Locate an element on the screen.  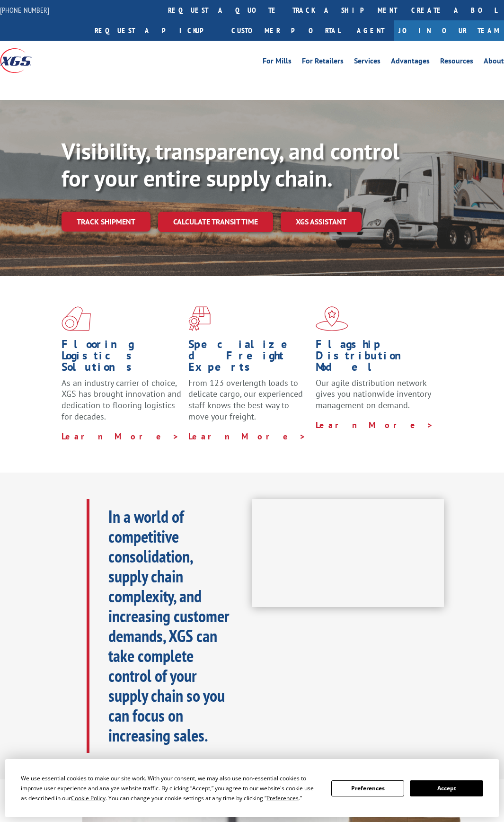
span: Cookie Policy is located at coordinates (88, 798).